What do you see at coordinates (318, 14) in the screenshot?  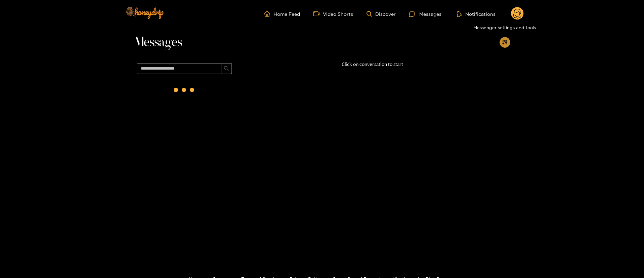 I see `span: video-camera` at bounding box center [318, 14].